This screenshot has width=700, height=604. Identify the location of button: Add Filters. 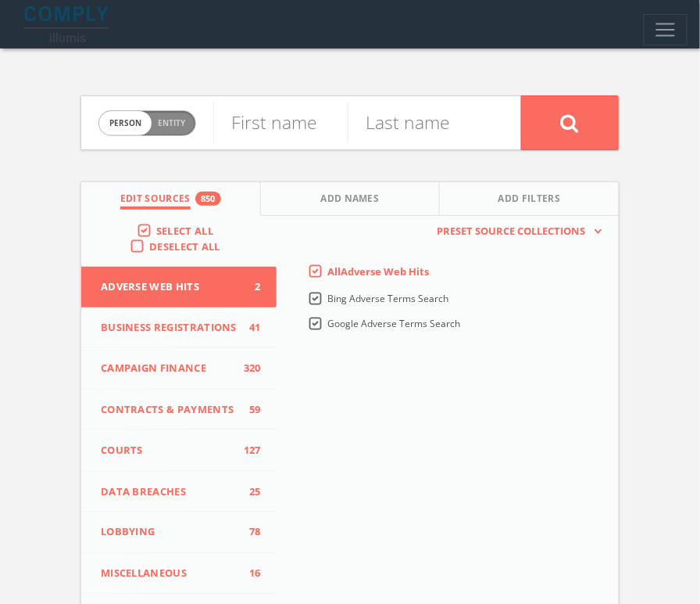
(529, 198).